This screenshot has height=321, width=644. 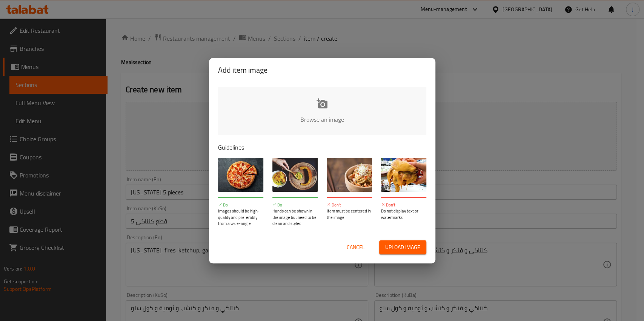 What do you see at coordinates (404, 175) in the screenshot?
I see `img: guide-img-4@3x.jpg` at bounding box center [404, 175].